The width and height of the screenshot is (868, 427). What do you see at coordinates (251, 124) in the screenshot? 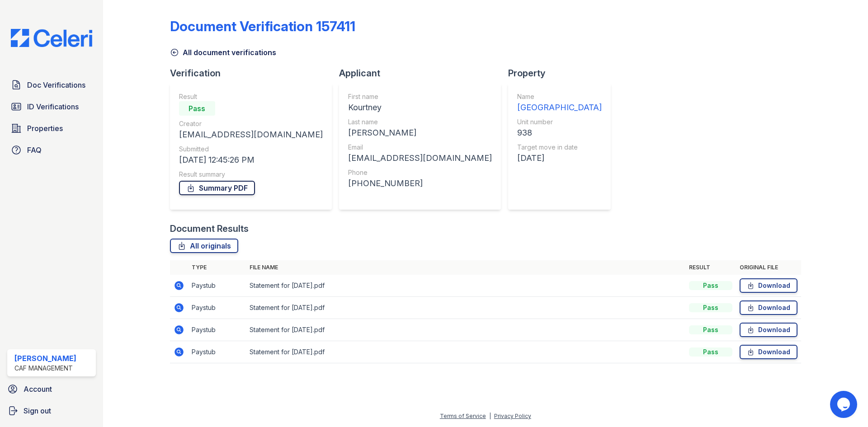
I see `div: Creator` at bounding box center [251, 124].